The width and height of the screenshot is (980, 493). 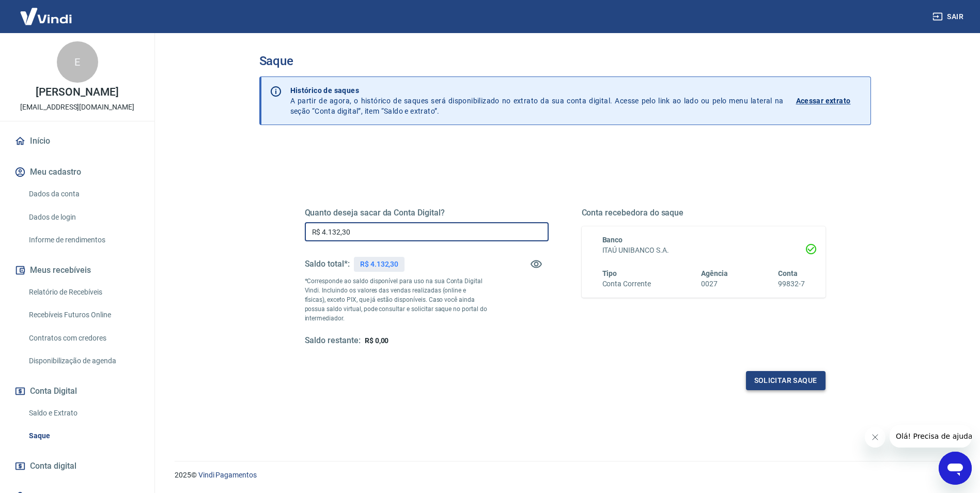 What do you see at coordinates (83, 338) in the screenshot?
I see `a: Contratos com credores` at bounding box center [83, 338].